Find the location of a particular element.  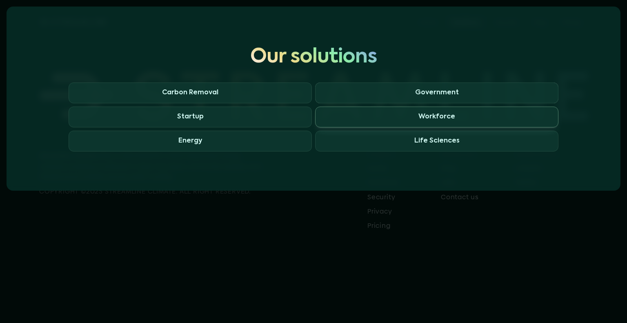

a: Government is located at coordinates (436, 93).